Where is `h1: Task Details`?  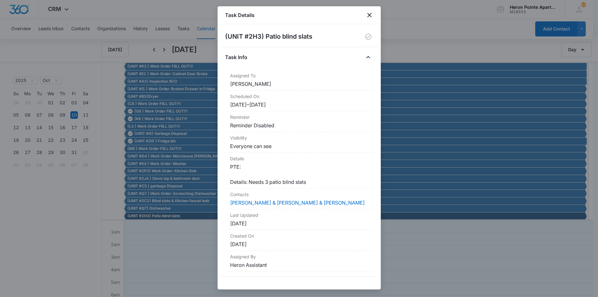
h1: Task Details is located at coordinates (240, 15).